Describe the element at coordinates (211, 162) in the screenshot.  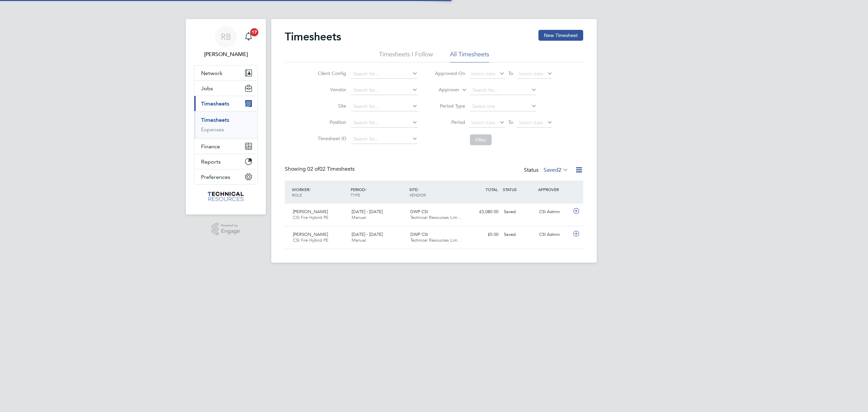
I see `span: Reports` at that location.